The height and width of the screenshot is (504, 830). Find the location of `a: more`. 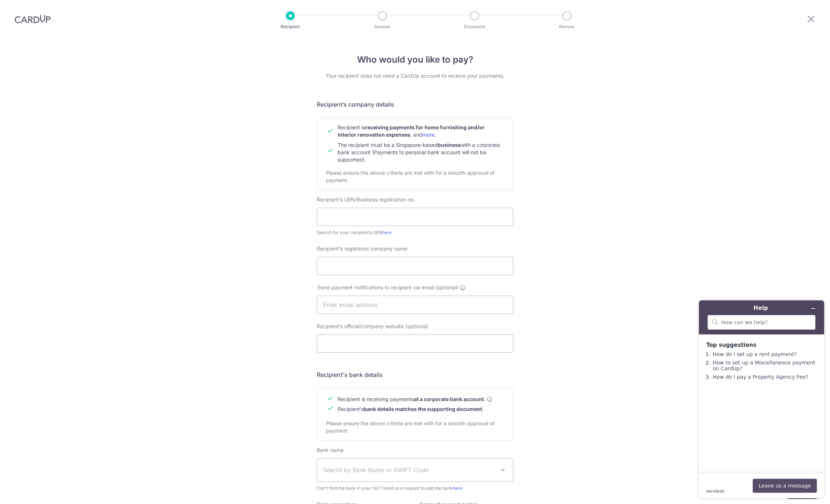

a: more is located at coordinates (428, 134).